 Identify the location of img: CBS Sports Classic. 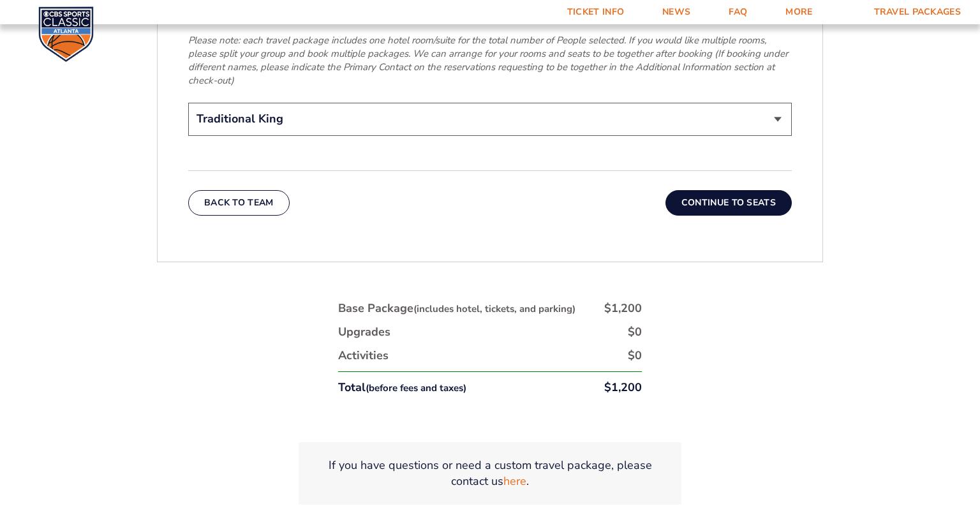
(66, 34).